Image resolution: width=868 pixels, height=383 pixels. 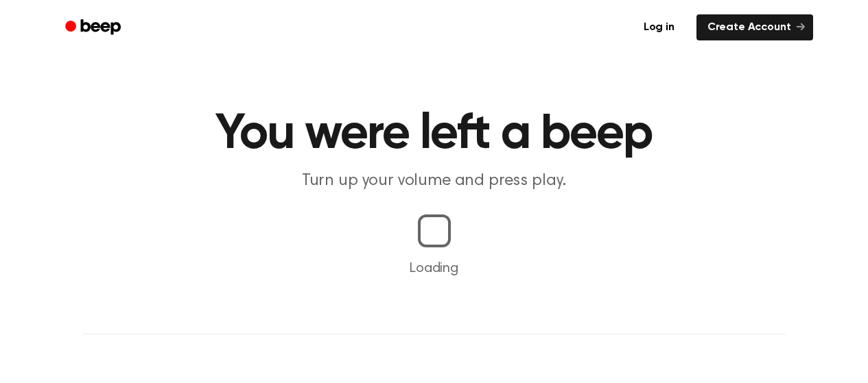 What do you see at coordinates (659, 28) in the screenshot?
I see `a: Log in` at bounding box center [659, 28].